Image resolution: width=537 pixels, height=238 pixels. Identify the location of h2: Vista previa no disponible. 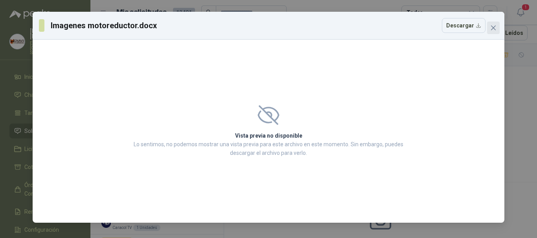
(268, 136).